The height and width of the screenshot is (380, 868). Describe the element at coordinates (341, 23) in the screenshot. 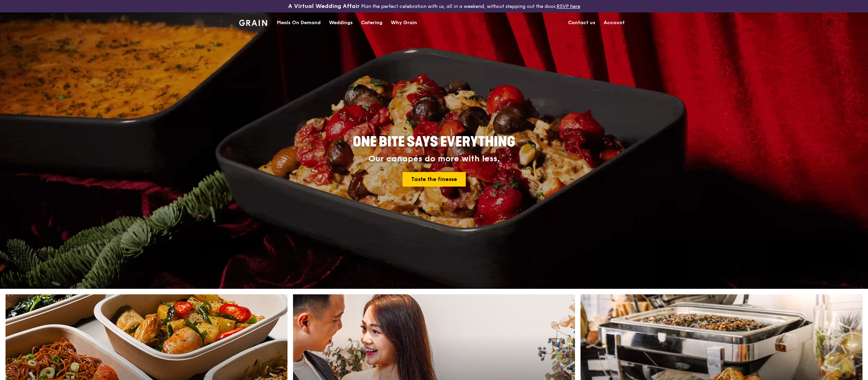

I see `div: Weddings` at that location.